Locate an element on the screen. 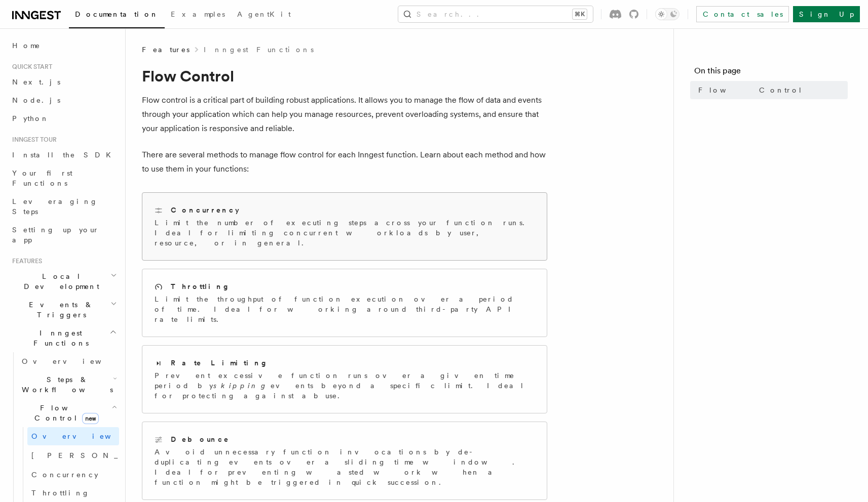 The image size is (868, 502). button: Flow Controlnew is located at coordinates (68, 413).